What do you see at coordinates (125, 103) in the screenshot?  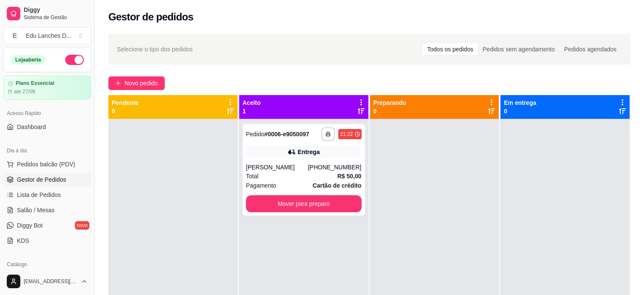 I see `p: Pendente` at bounding box center [125, 103].